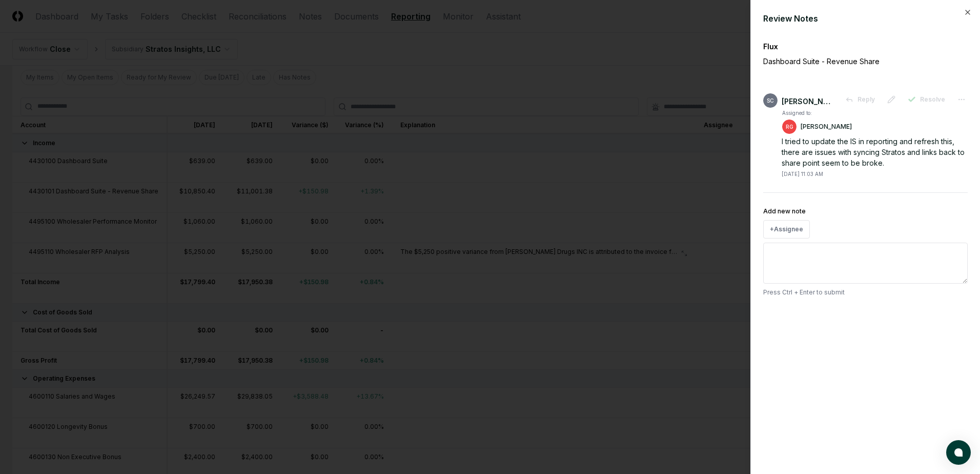  I want to click on button: +Assignee, so click(786, 229).